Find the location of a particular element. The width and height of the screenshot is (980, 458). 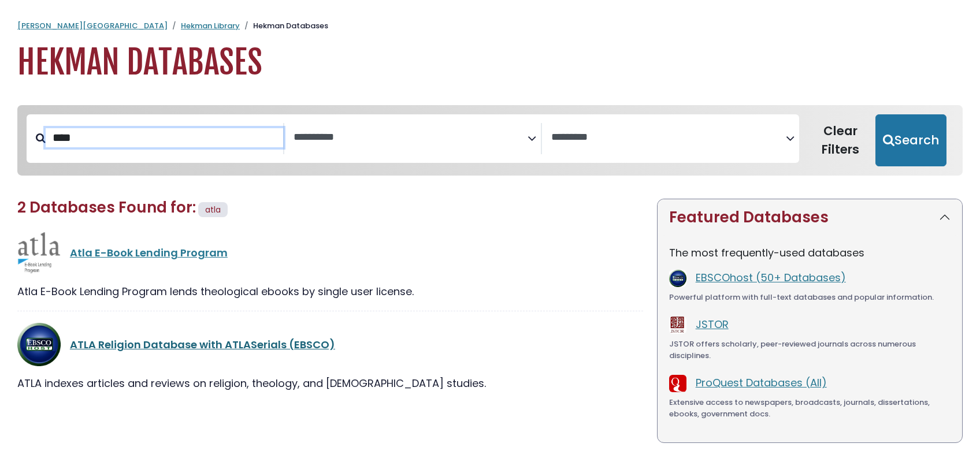

a: ProQuest Databases (All) is located at coordinates (761, 383).